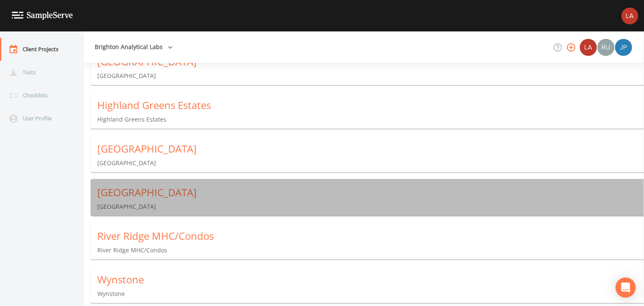 The height and width of the screenshot is (306, 644). What do you see at coordinates (371, 236) in the screenshot?
I see `div: River Ridge MHC/Condos` at bounding box center [371, 236].